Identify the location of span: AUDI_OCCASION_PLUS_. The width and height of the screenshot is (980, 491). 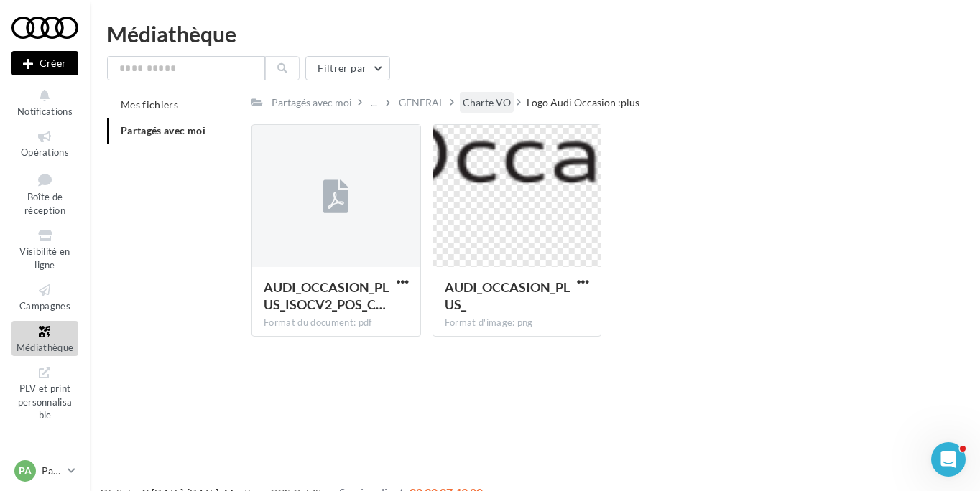
(507, 296).